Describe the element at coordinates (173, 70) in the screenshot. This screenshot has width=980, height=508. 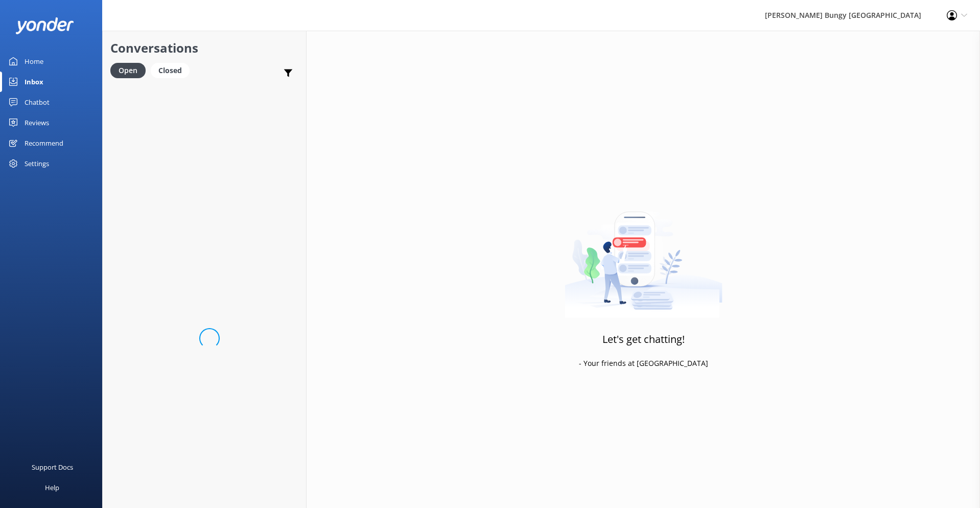
I see `a: Closed` at that location.